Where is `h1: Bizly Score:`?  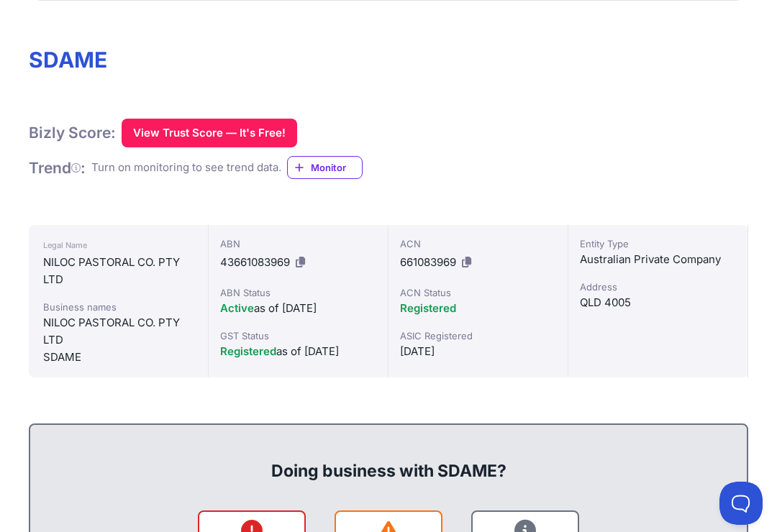
h1: Bizly Score: is located at coordinates (72, 133).